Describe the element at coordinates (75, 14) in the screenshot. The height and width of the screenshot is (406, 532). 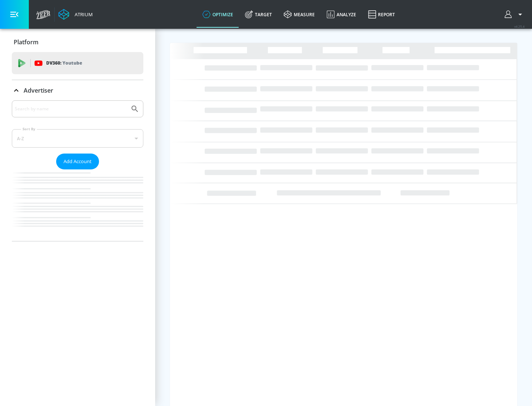
I see `a: Atrium` at that location.